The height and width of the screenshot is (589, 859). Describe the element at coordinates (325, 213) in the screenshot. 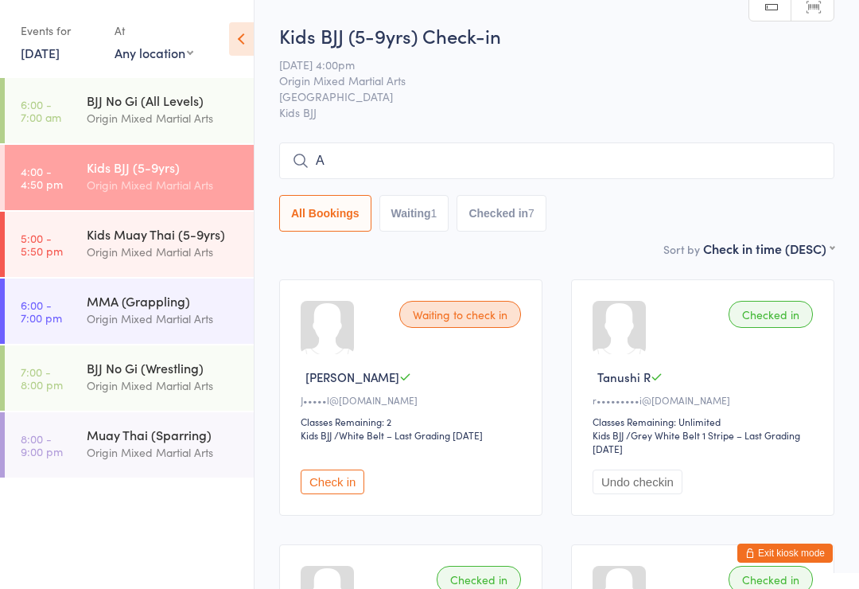

I see `button: All Bookings` at that location.